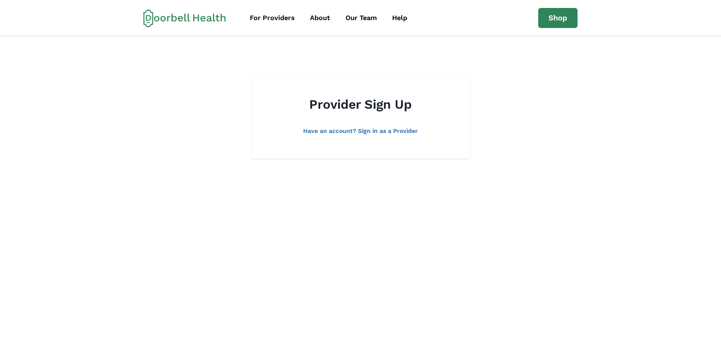 The image size is (721, 345). Describe the element at coordinates (360, 104) in the screenshot. I see `h2: Provider Sign Up` at that location.